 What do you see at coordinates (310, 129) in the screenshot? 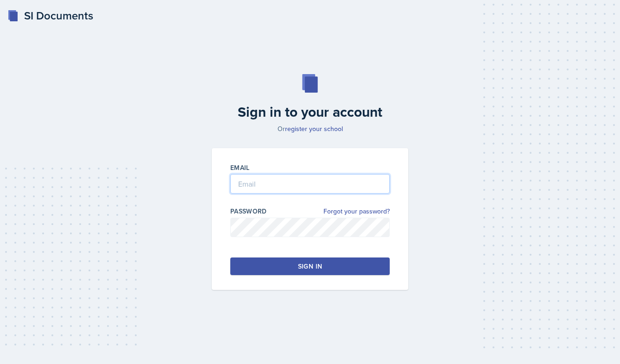
I see `p: Or` at bounding box center [310, 129].